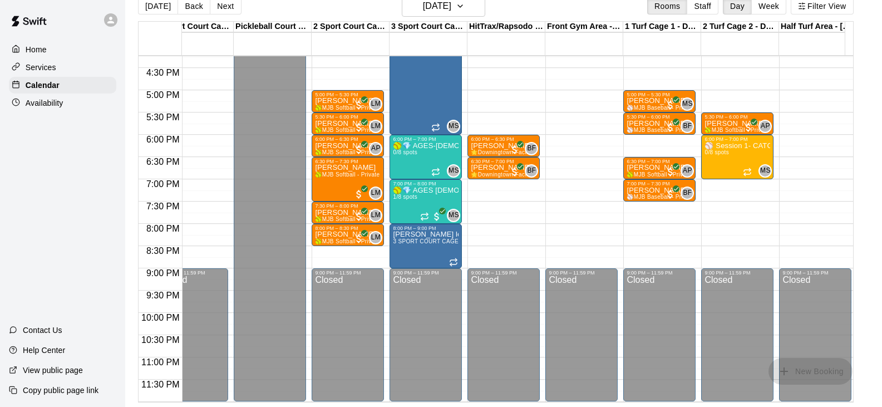 The height and width of the screenshot is (407, 882). I want to click on div: 7:00 PM – 8:00 PM: 🥎💎 AGES 12+ Diamond Drop-ins Softball--weekly hitting Clinic💎🥎 (Copy), so click(426, 201).